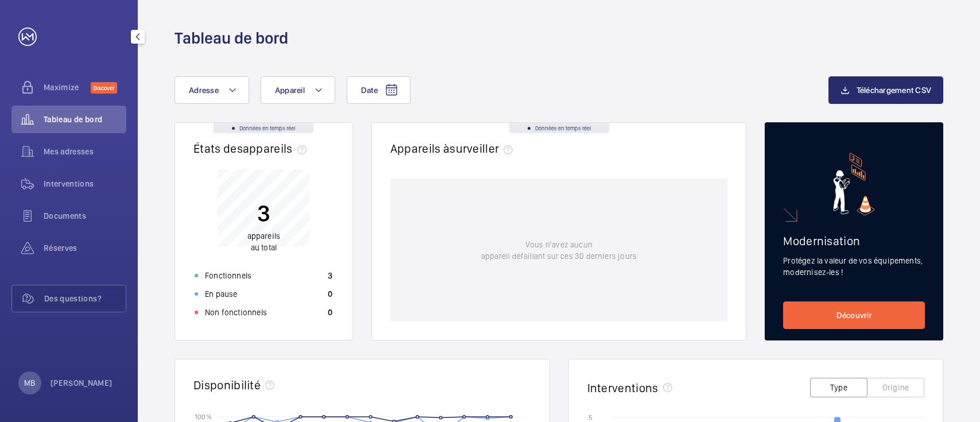  Describe the element at coordinates (558, 251) in the screenshot. I see `p: Vous n'avez aucun appareil défaillant sur ces 30 derniers jours` at that location.